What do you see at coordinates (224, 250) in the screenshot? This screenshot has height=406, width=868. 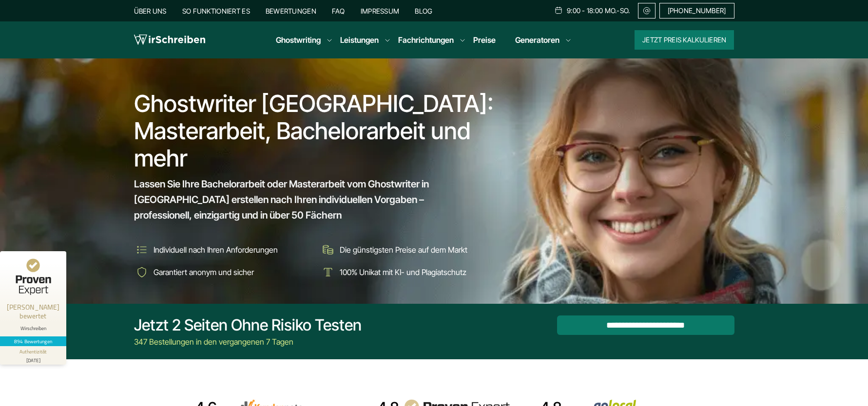 I see `li: Individuell nach Ihren Anforderungen` at bounding box center [224, 250].